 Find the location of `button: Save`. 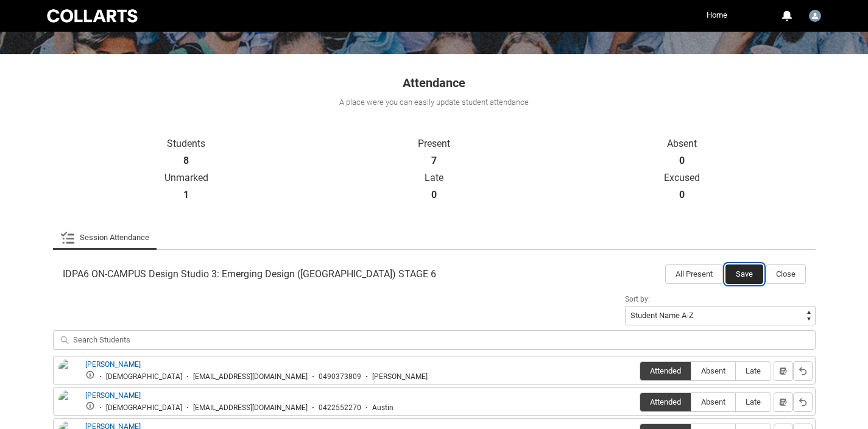

button: Save is located at coordinates (744, 274).